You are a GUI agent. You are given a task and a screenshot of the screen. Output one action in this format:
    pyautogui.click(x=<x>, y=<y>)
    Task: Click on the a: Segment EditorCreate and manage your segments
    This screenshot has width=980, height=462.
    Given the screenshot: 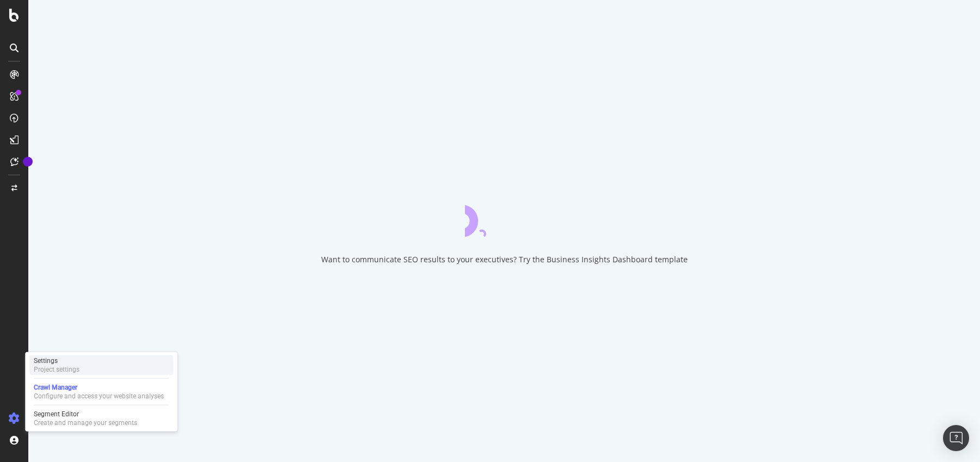 What is the action you would take?
    pyautogui.click(x=101, y=419)
    